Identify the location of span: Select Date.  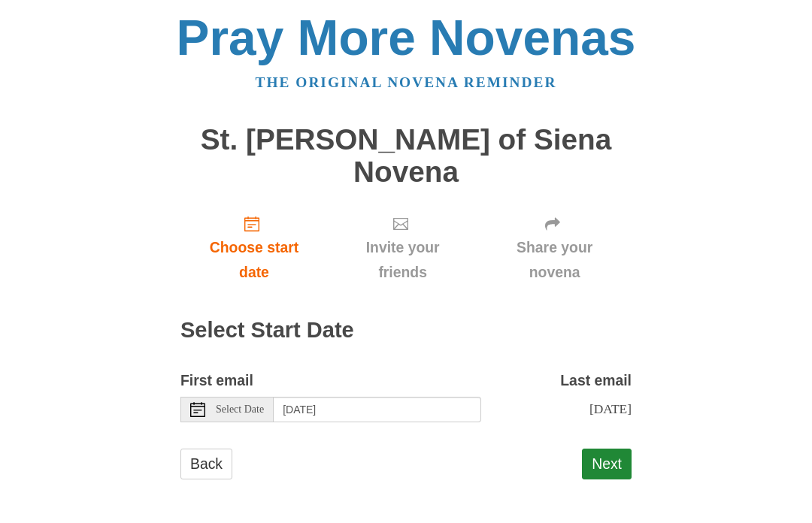
(240, 411).